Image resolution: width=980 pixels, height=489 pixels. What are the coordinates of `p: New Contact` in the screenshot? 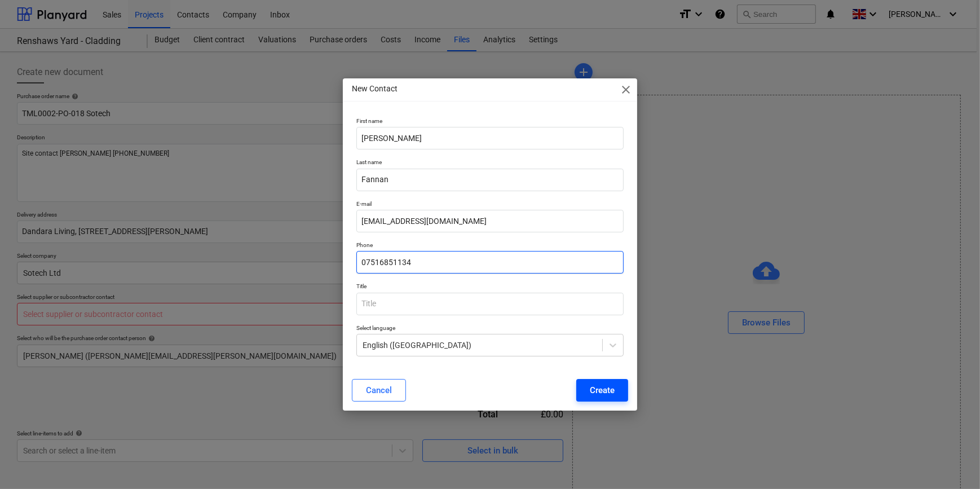 It's located at (375, 89).